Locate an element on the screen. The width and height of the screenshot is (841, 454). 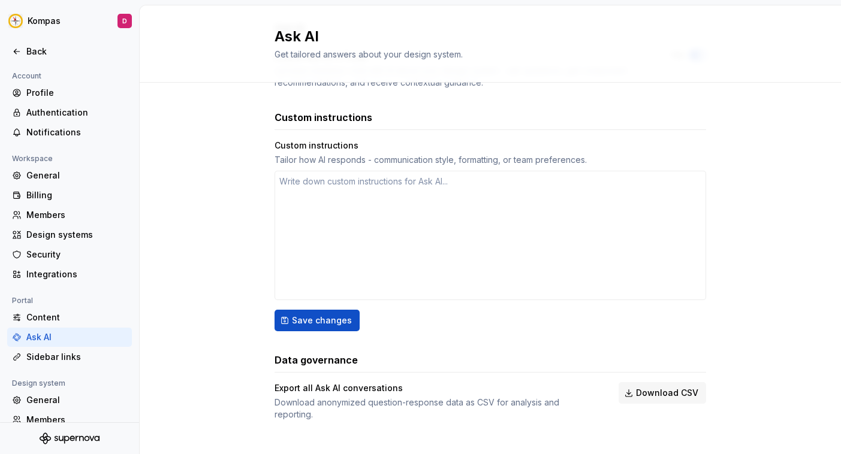
div: Design system is located at coordinates (38, 384).